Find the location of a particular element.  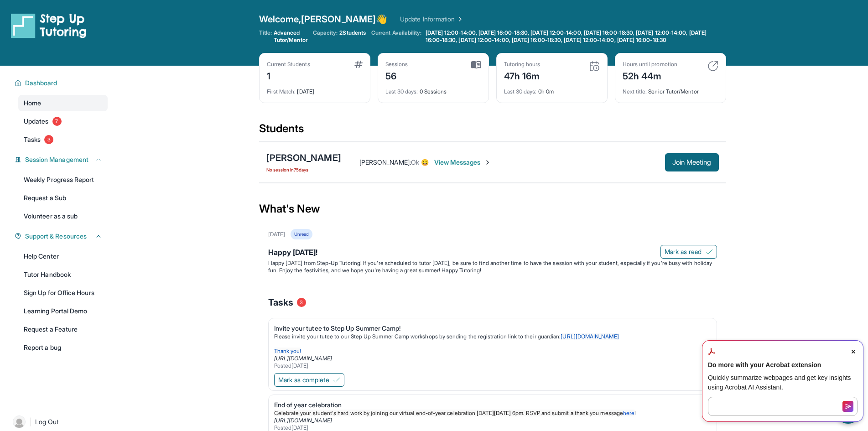

a: Home is located at coordinates (63, 103).